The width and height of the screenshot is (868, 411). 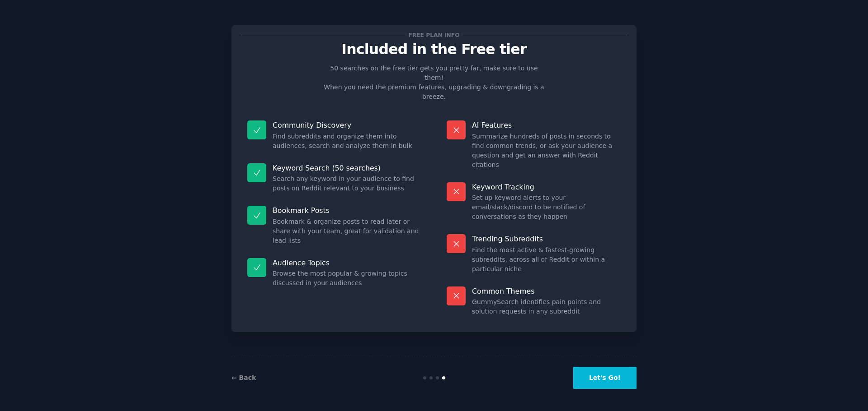 What do you see at coordinates (546, 291) in the screenshot?
I see `p: Common Themes` at bounding box center [546, 291].